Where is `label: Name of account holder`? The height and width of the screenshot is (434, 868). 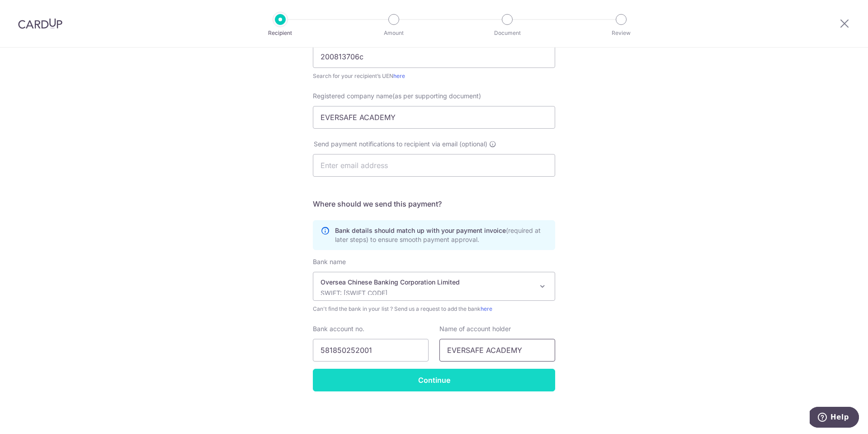 label: Name of account holder is located at coordinates (475, 329).